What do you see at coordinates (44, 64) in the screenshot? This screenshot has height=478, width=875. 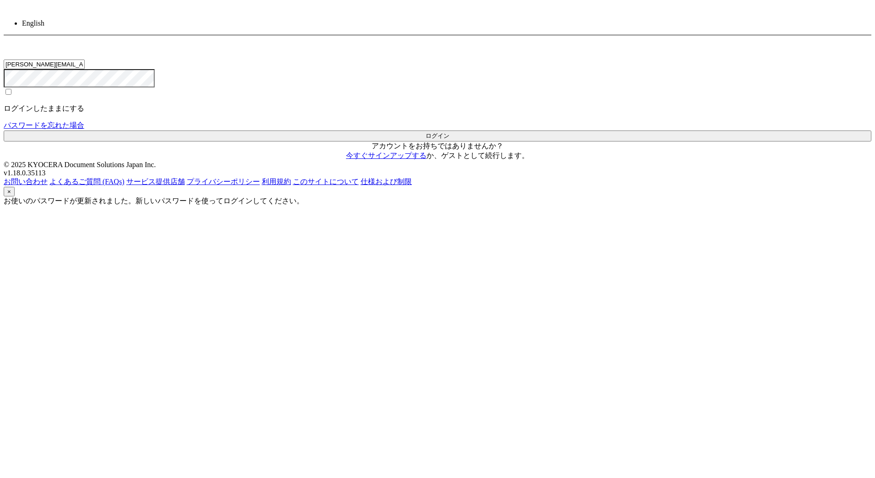 I see `input: メールアドレス` at bounding box center [44, 64].